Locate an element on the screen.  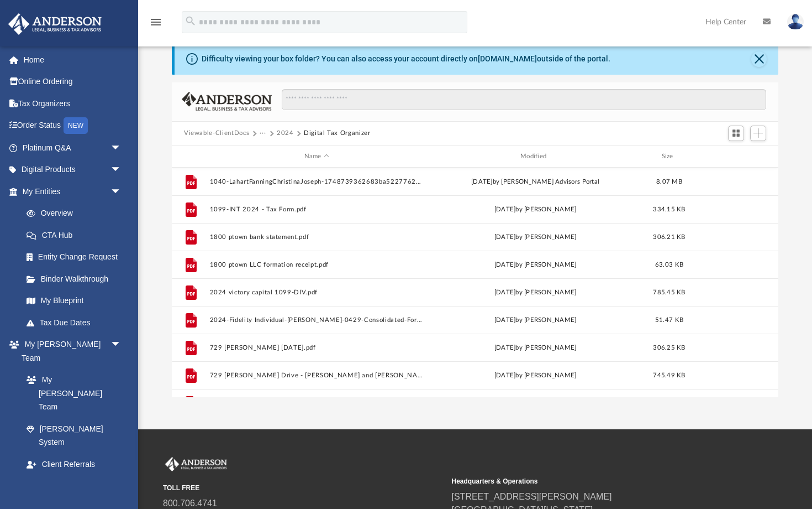
button: 2024 is located at coordinates (285, 133).